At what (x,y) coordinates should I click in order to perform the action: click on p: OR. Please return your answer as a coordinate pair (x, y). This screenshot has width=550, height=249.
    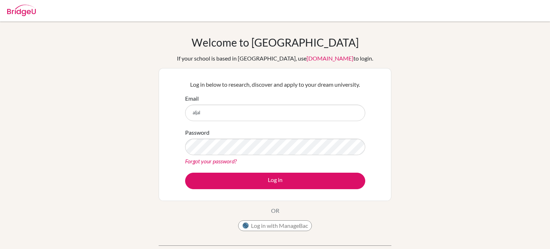
    Looking at the image, I should click on (275, 210).